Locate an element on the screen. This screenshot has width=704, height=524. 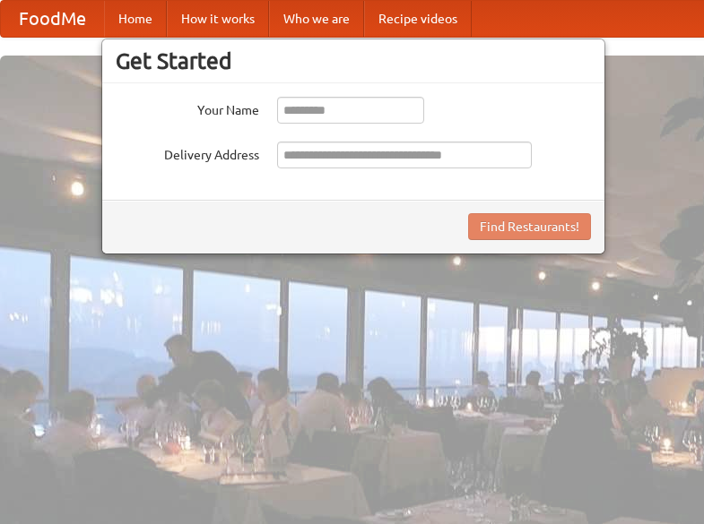
button: Find Restaurants! is located at coordinates (529, 227).